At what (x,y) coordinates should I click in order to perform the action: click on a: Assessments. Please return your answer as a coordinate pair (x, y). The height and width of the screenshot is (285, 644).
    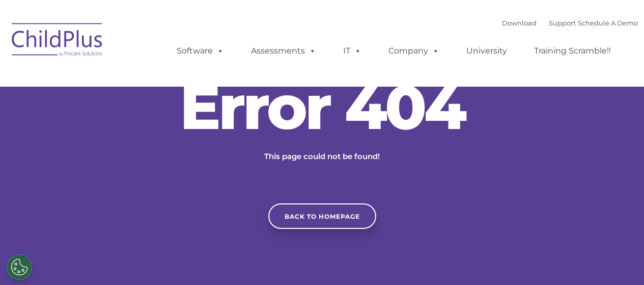
    Looking at the image, I should click on (284, 51).